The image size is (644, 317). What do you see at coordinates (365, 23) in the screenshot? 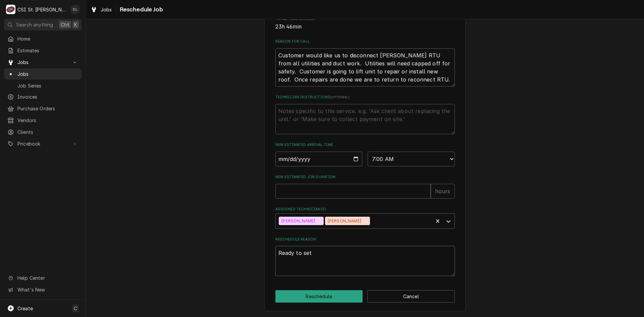
I see `div: Total Time Logged` at bounding box center [365, 23].